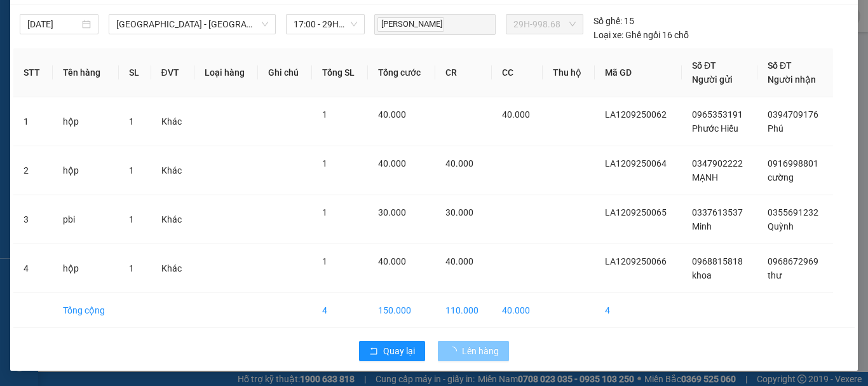 Image resolution: width=868 pixels, height=386 pixels. What do you see at coordinates (464, 311) in the screenshot?
I see `td: 110.000` at bounding box center [464, 311].